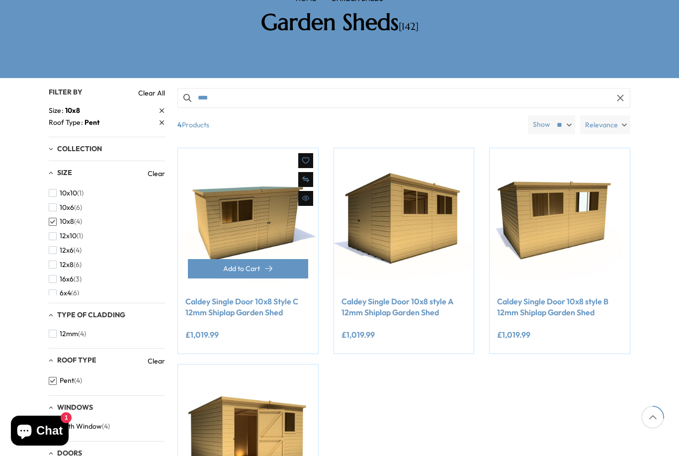 The width and height of the screenshot is (679, 456). What do you see at coordinates (605, 125) in the screenshot?
I see `label: Relevance` at bounding box center [605, 125].